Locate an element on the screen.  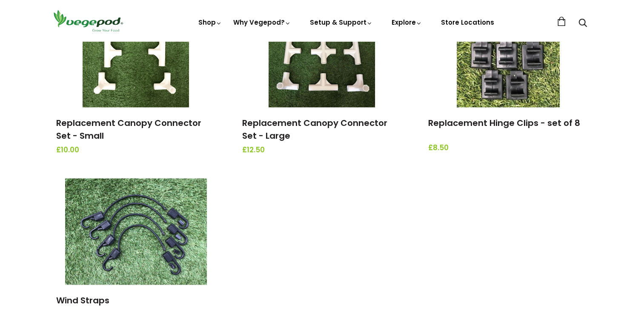
a: Replacement Hinge Clips - set of 8 is located at coordinates (504, 123).